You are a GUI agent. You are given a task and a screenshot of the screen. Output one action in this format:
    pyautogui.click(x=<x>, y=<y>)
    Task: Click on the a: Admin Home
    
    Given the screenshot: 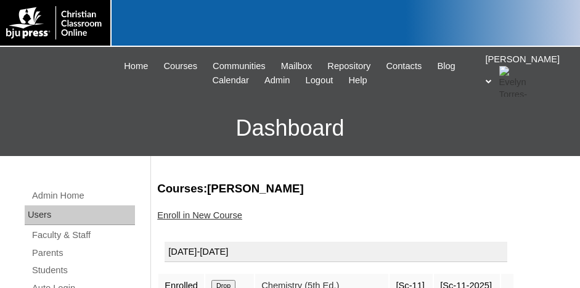 What is the action you would take?
    pyautogui.click(x=83, y=195)
    